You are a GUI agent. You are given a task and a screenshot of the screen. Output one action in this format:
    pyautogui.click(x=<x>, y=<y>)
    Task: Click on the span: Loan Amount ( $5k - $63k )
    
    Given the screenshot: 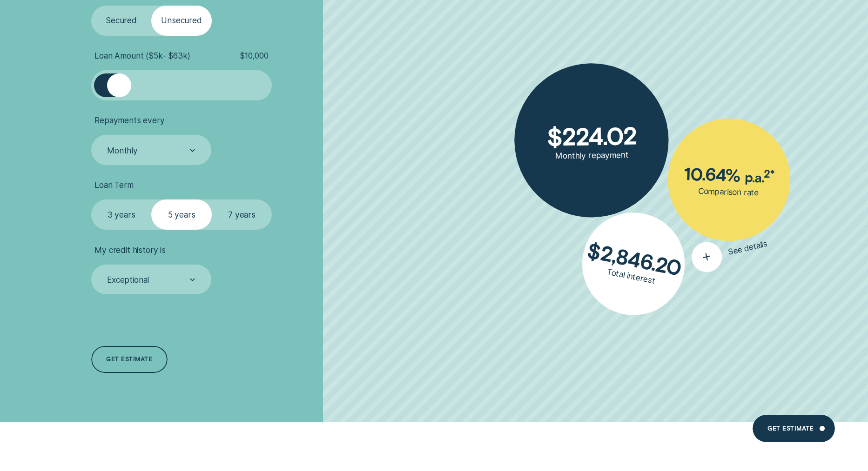 What is the action you would take?
    pyautogui.click(x=142, y=56)
    